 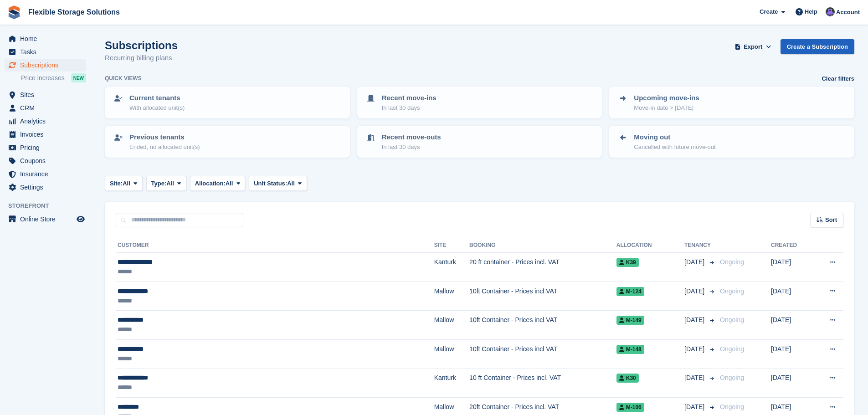 I want to click on a: Moving out Cancelled with future move-out, so click(x=732, y=142).